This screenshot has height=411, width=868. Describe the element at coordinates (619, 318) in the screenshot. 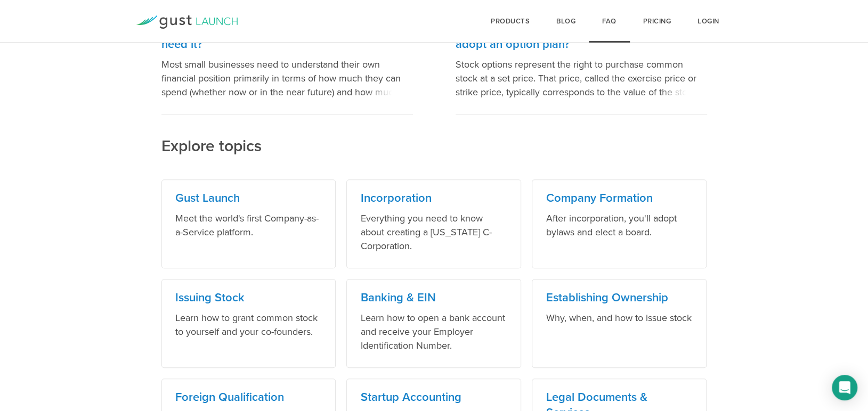

I see `p: Why, when, and how to issue stock` at that location.